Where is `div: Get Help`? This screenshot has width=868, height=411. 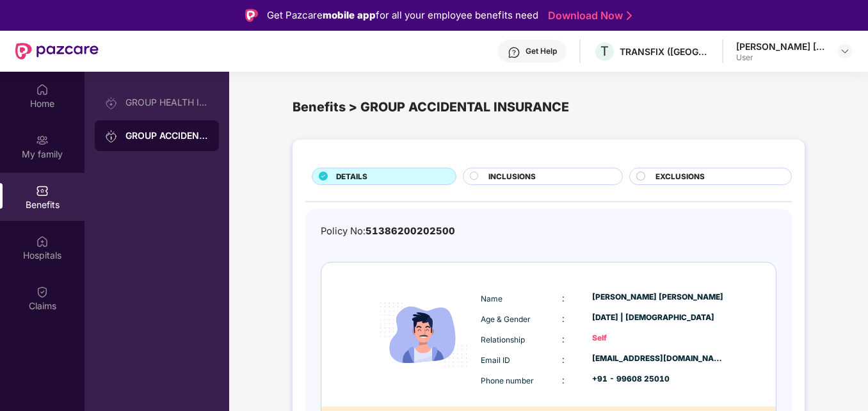
div: Get Help is located at coordinates (541, 51).